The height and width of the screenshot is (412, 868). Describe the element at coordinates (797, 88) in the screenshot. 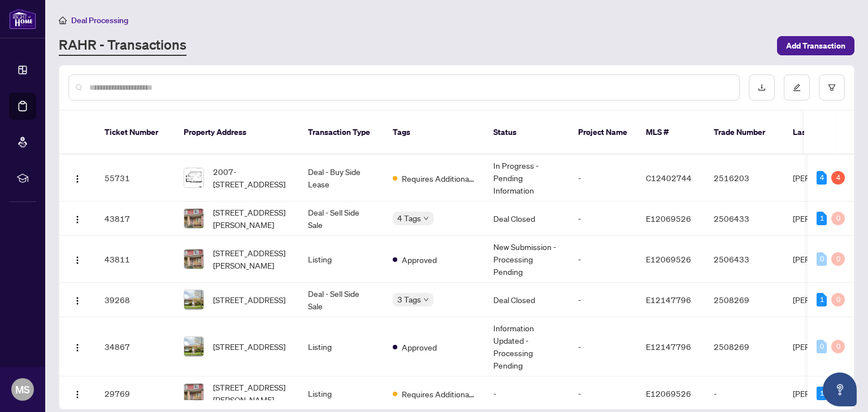

I see `span: edit` at that location.